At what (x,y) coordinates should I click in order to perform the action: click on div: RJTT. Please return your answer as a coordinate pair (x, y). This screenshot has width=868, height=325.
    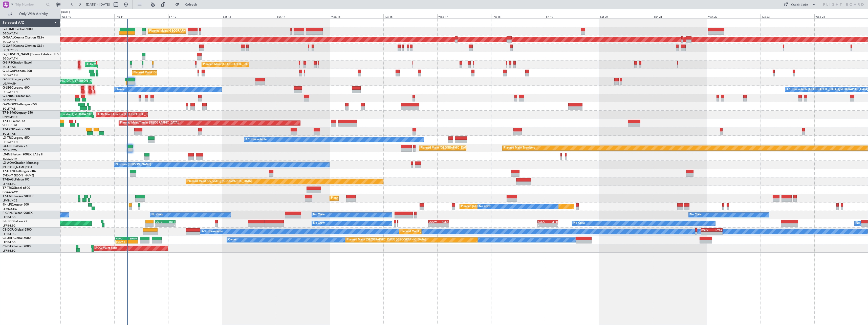
    Looking at the image, I should click on (170, 222).